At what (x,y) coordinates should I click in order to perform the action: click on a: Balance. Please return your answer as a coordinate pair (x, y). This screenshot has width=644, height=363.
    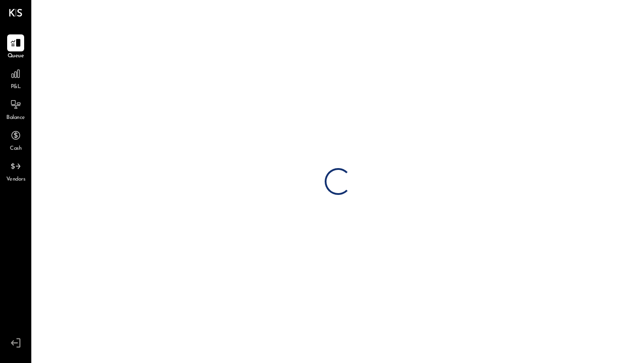
    Looking at the image, I should click on (16, 109).